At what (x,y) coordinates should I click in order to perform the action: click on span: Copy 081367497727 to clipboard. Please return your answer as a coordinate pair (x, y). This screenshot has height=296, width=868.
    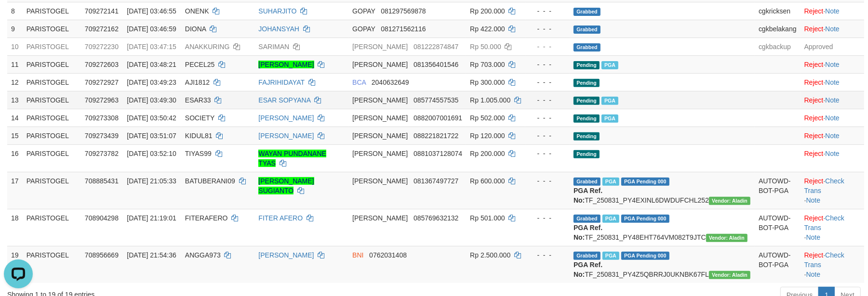
    Looking at the image, I should click on (436, 181).